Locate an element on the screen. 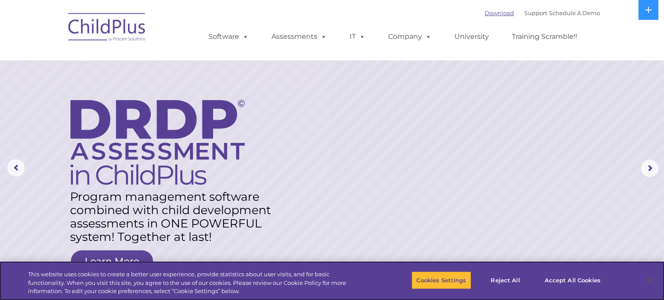 The width and height of the screenshot is (664, 300). div: This website uses cookies to create a better user experience, provide statistics about user visit... is located at coordinates (197, 283).